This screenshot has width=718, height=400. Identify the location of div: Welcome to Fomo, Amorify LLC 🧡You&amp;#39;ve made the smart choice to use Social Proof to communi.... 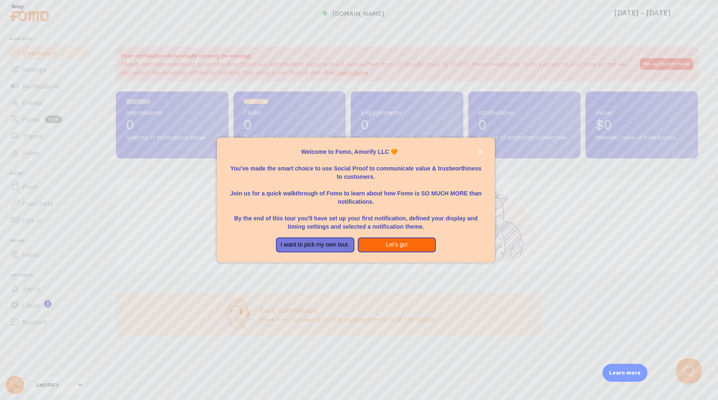
(356, 200).